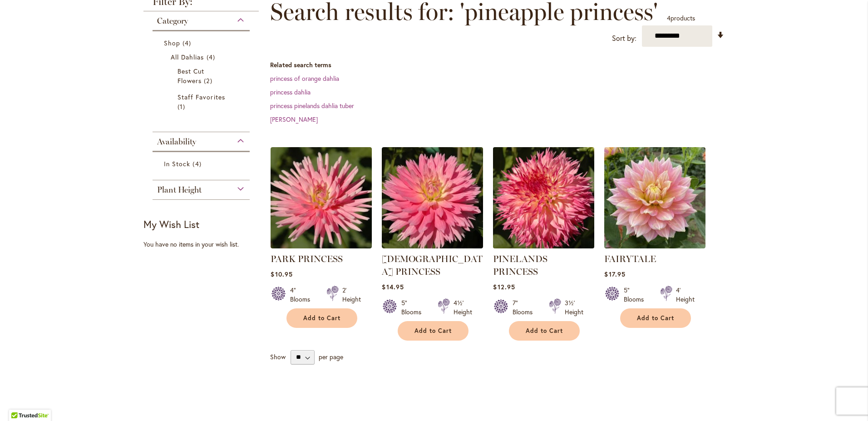 The height and width of the screenshot is (421, 868). I want to click on img: PINELANDS PRINCESS, so click(544, 198).